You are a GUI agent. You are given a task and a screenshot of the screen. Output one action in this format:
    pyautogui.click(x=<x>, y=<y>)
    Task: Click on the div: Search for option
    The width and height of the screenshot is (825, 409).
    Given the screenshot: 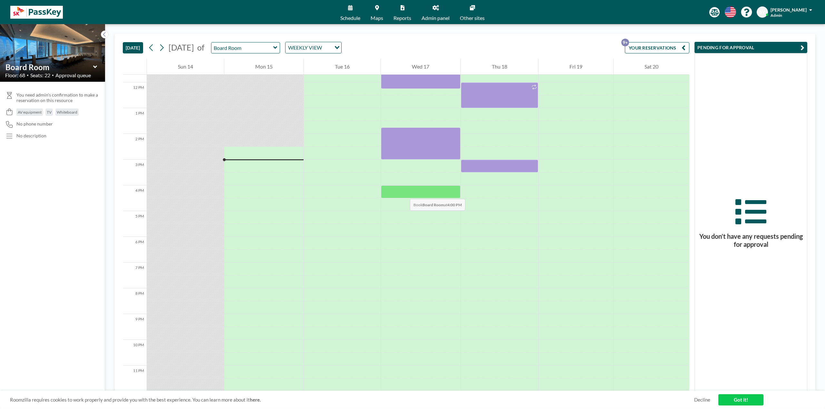 What is the action you would take?
    pyautogui.click(x=313, y=48)
    